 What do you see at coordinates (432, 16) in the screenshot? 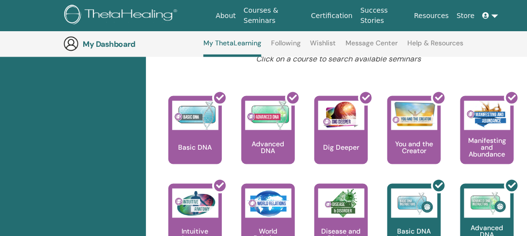
I see `a: Resources` at bounding box center [432, 16].